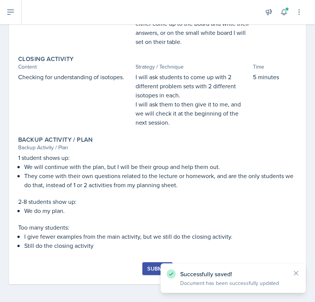 This screenshot has width=315, height=302. I want to click on label: Closing Activity, so click(46, 59).